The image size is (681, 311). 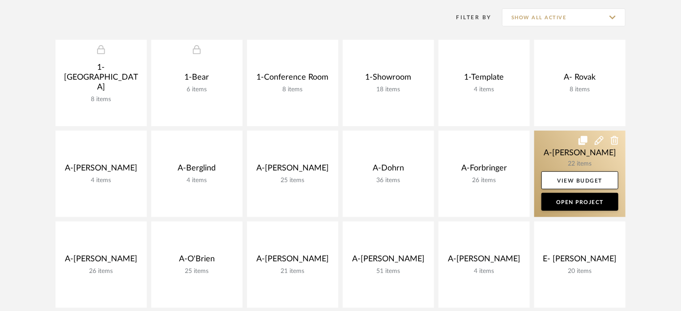 I want to click on div: 21 items, so click(x=293, y=271).